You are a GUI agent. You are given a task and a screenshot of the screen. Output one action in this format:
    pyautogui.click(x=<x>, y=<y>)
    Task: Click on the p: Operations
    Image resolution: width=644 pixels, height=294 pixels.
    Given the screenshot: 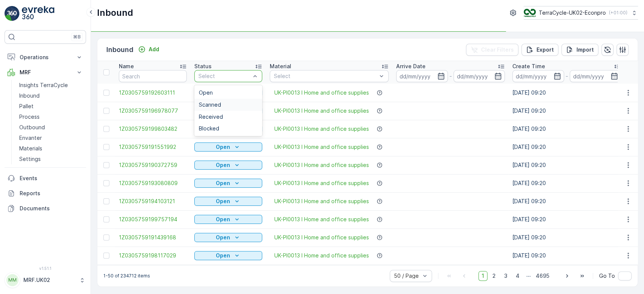 What is the action you would take?
    pyautogui.click(x=45, y=57)
    